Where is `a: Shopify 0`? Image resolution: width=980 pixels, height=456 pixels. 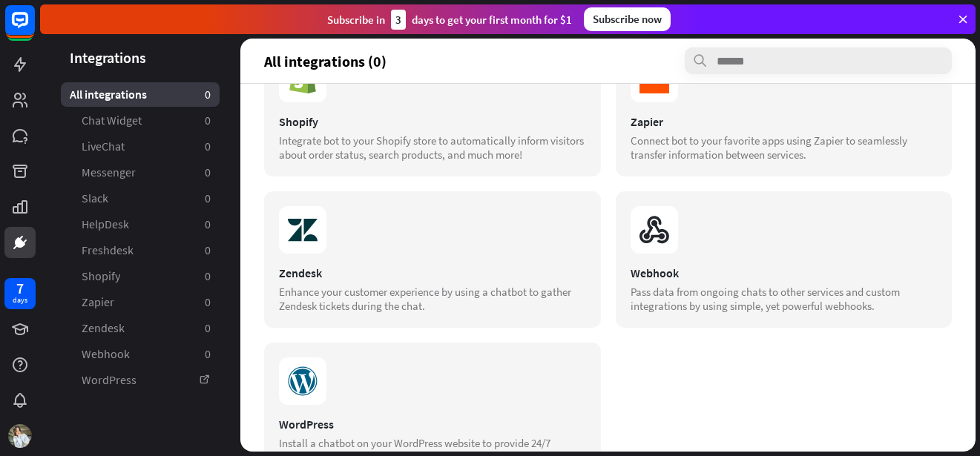 a: Shopify 0 is located at coordinates (140, 276).